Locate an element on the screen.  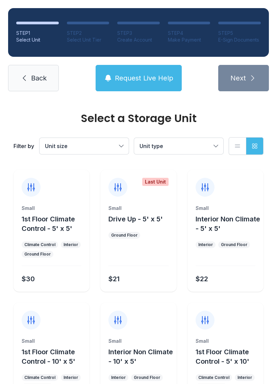
span: 1st Floor Climate Control - 5' x 10' is located at coordinates (222, 356).